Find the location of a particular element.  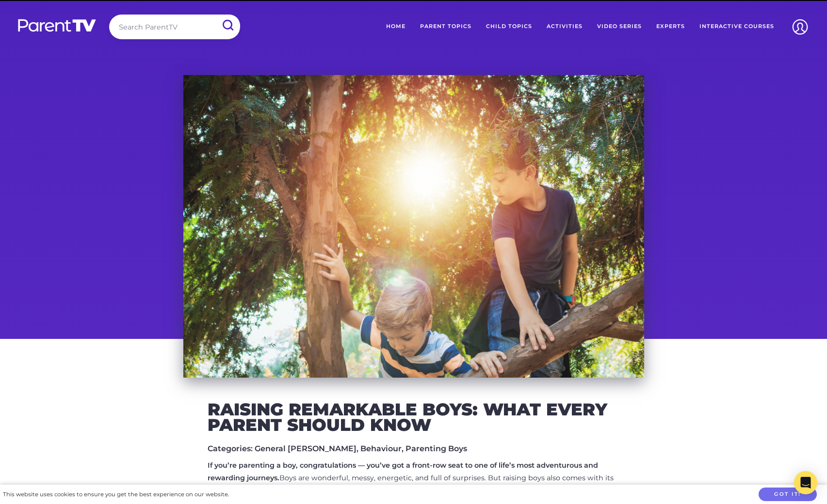

h2: Raising Remarkable Boys: What Every Parent Should Know is located at coordinates (414, 417).